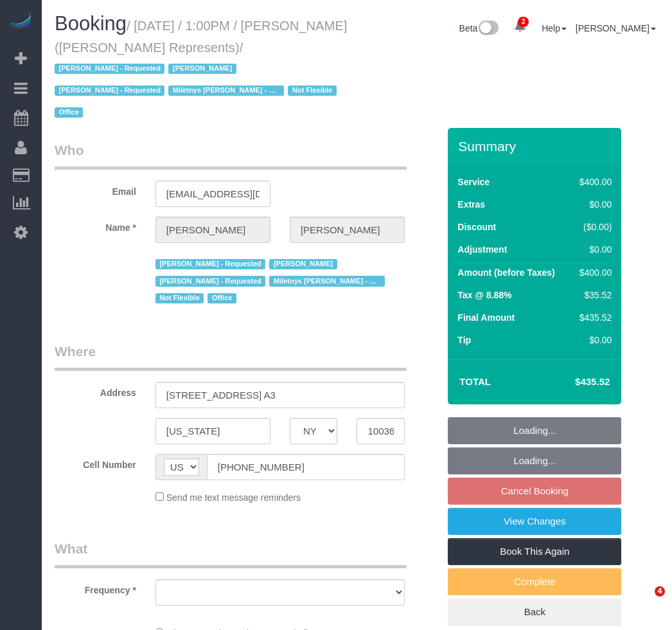 The width and height of the screenshot is (672, 630). What do you see at coordinates (212, 194) in the screenshot?
I see `input: Email` at bounding box center [212, 194].